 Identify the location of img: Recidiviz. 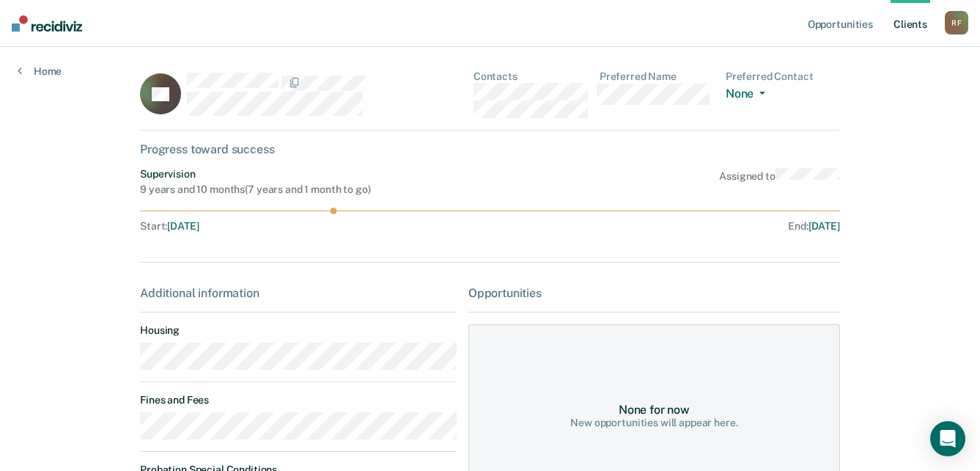
(47, 24).